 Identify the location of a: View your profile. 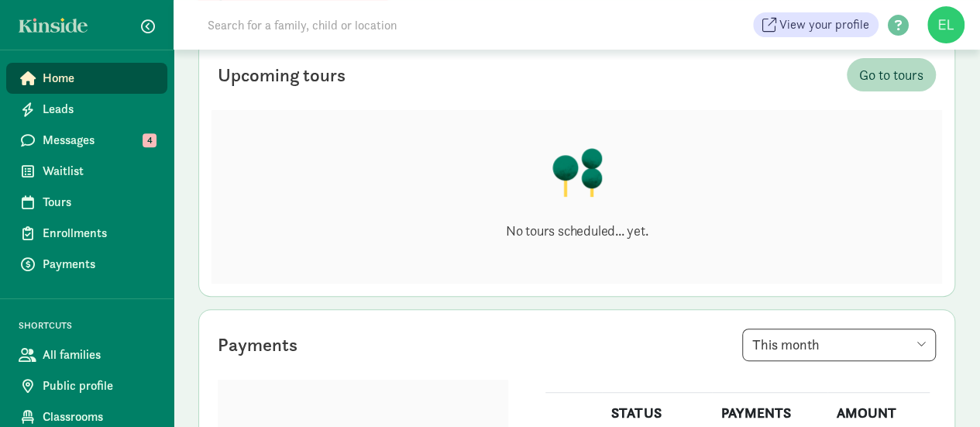
(816, 25).